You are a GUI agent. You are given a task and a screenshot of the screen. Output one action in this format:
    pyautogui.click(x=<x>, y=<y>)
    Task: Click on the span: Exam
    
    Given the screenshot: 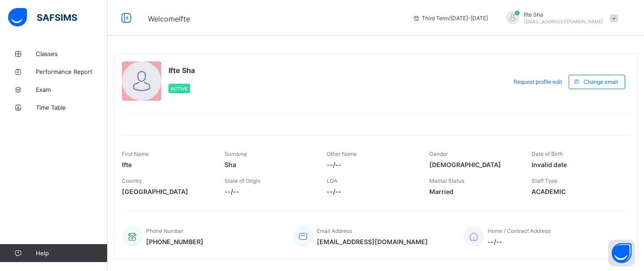 What is the action you would take?
    pyautogui.click(x=72, y=89)
    